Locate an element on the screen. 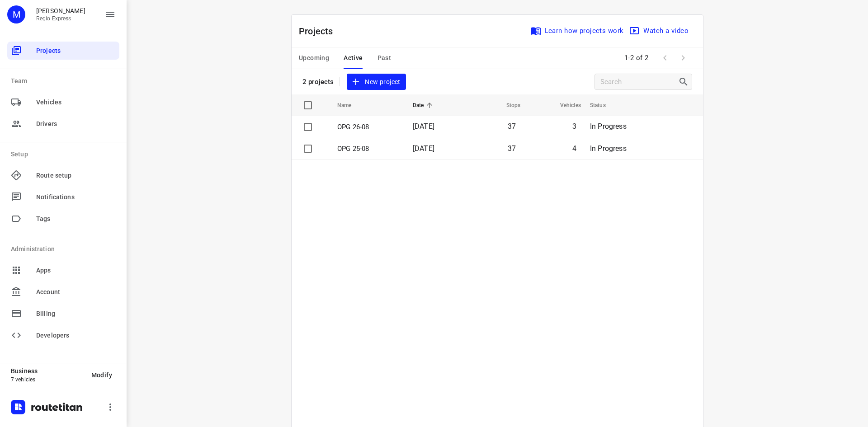 Image resolution: width=868 pixels, height=427 pixels. span: Account is located at coordinates (76, 292).